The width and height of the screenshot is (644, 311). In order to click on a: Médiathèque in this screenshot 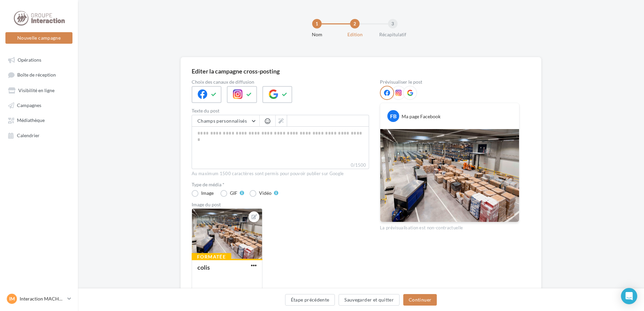, I will do `click(39, 120)`.